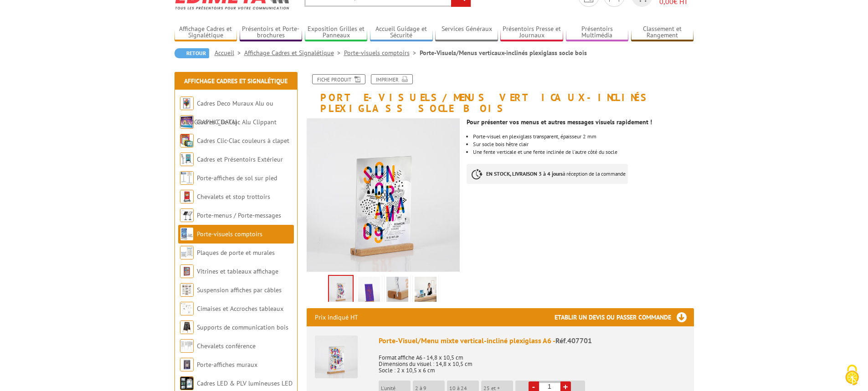  I want to click on img: Chevalets conférence, so click(187, 346).